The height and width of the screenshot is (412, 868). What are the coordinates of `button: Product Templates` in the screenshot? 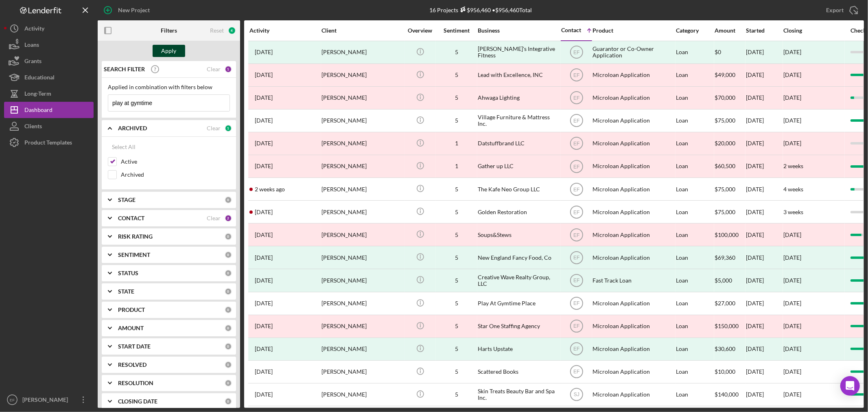 It's located at (49, 142).